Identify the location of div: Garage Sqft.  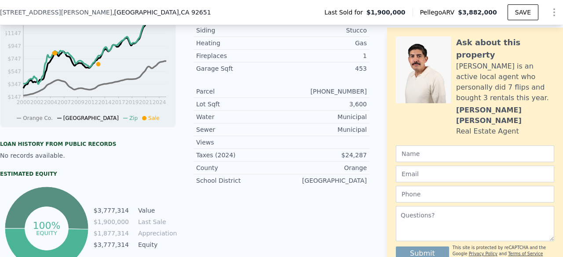
(239, 69).